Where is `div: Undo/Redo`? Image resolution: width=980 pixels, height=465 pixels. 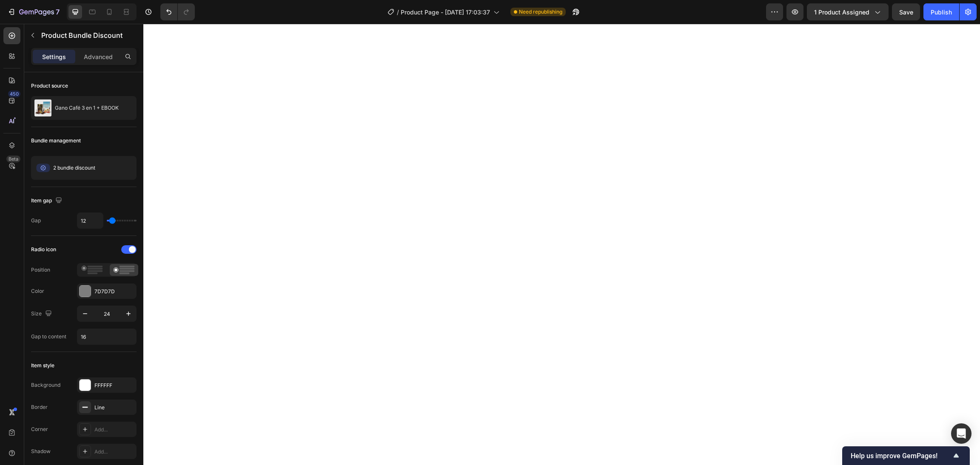
div: Undo/Redo is located at coordinates (177, 12).